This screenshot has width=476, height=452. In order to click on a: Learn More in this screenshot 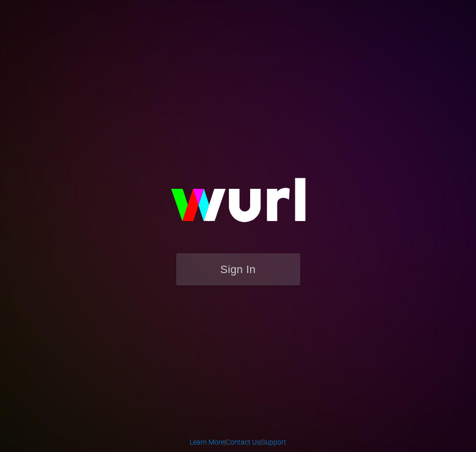, I will do `click(207, 442)`.